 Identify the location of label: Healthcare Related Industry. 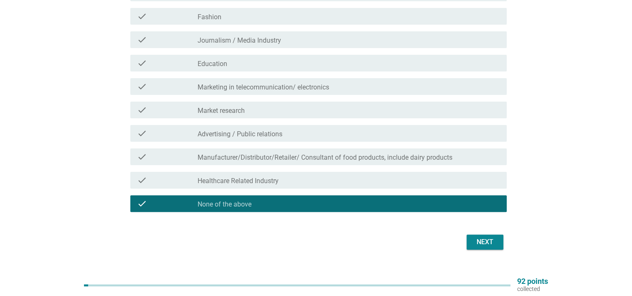
(238, 181).